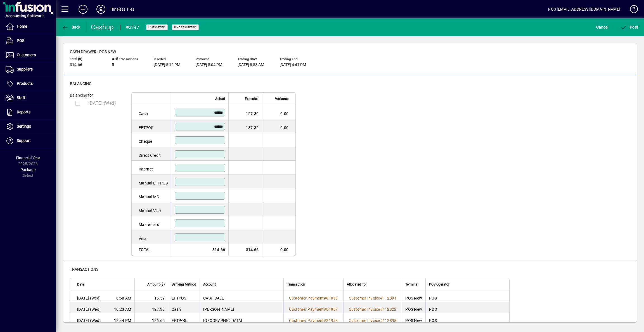  I want to click on span: Financial Year, so click(28, 158).